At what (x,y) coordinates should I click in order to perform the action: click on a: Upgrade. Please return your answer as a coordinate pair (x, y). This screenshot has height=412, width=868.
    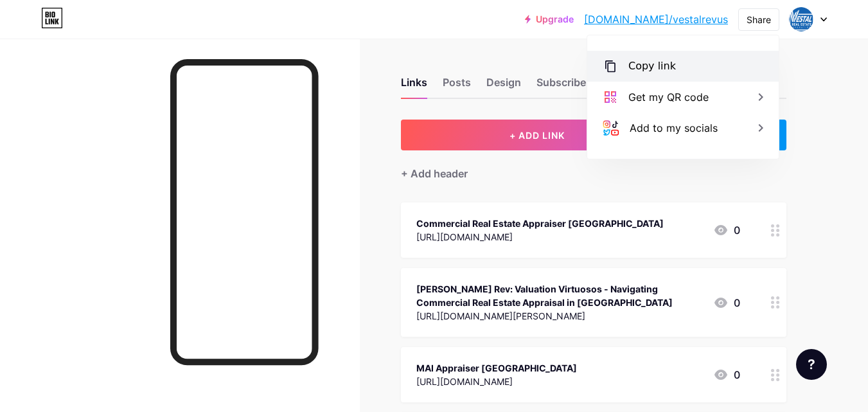
    Looking at the image, I should click on (550, 19).